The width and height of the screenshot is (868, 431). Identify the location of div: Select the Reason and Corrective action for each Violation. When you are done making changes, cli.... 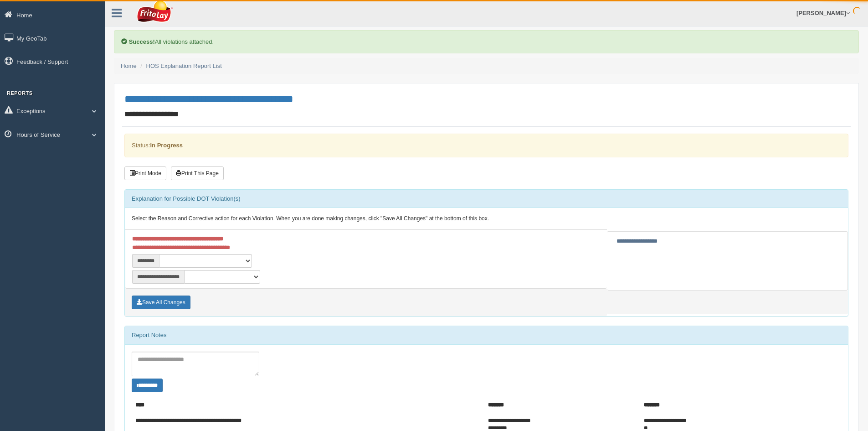
(486, 219).